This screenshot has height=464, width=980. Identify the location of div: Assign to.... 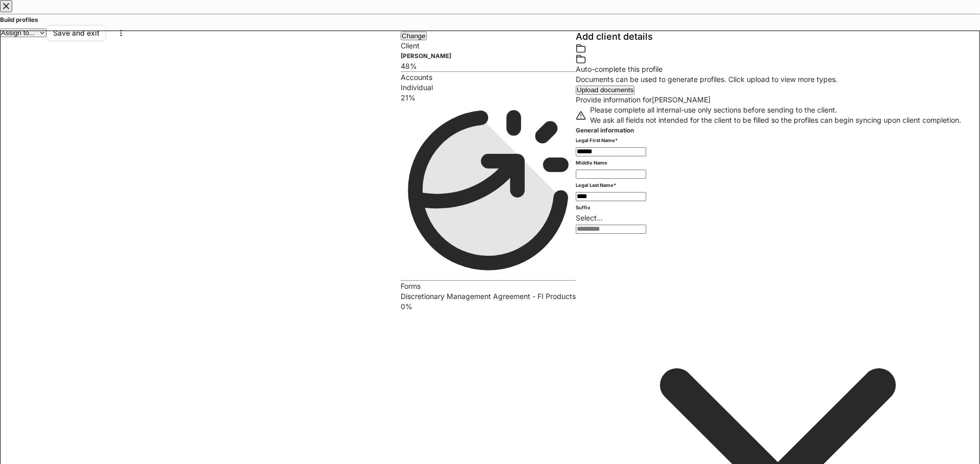
(23, 32).